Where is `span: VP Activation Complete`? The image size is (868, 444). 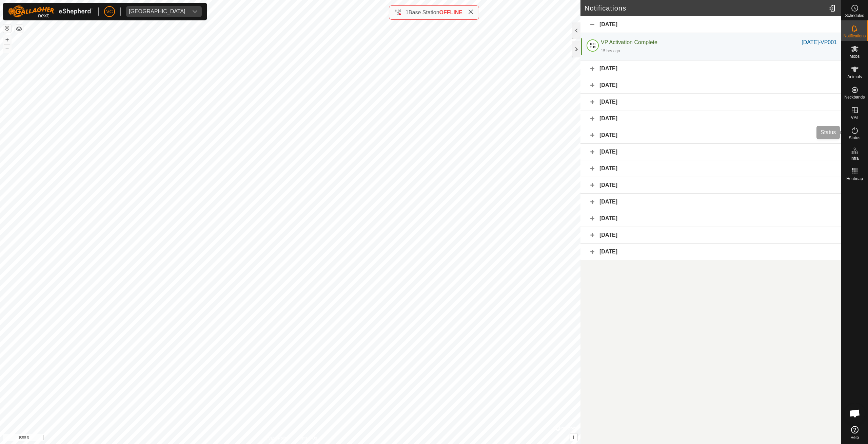 span: VP Activation Complete is located at coordinates (629, 42).